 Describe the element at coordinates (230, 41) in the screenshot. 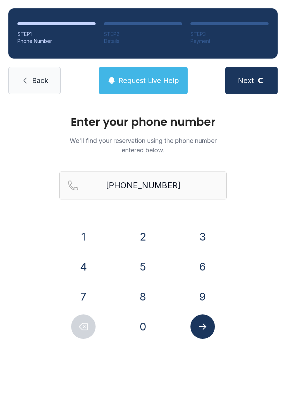

I see `div: Payment` at that location.